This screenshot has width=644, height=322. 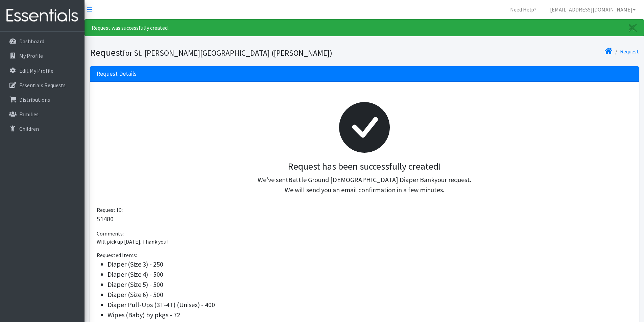 What do you see at coordinates (370, 264) in the screenshot?
I see `li: Diaper (Size 3) - 250` at bounding box center [370, 264].